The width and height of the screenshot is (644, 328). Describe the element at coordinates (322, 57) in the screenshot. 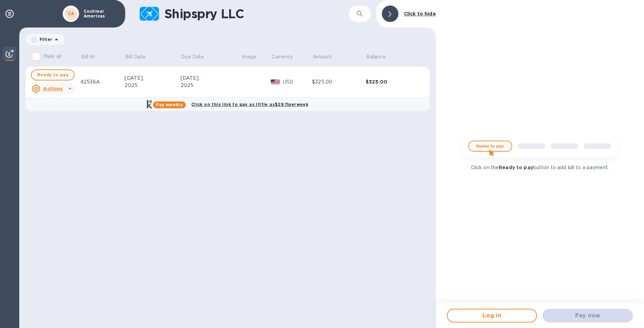

I see `p: Amount` at that location.